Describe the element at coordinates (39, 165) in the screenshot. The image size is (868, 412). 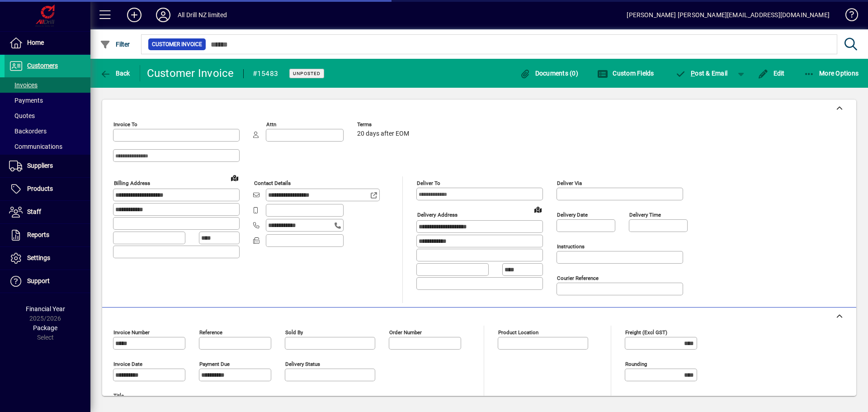
I see `span: Suppliers` at that location.